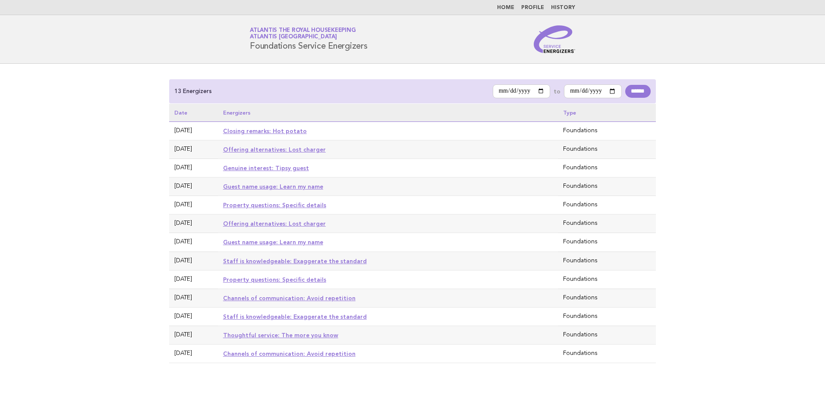  I want to click on a: History, so click(563, 8).